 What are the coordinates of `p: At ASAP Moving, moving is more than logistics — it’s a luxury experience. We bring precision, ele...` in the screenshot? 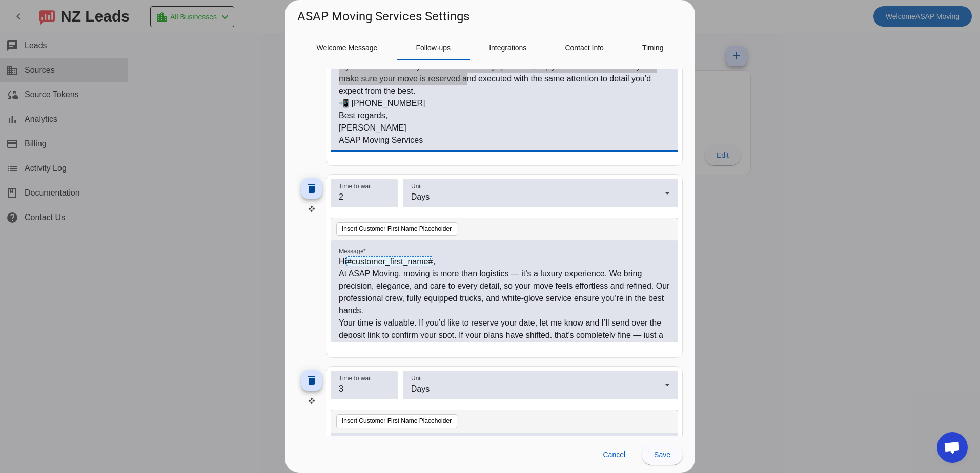 It's located at (504, 293).